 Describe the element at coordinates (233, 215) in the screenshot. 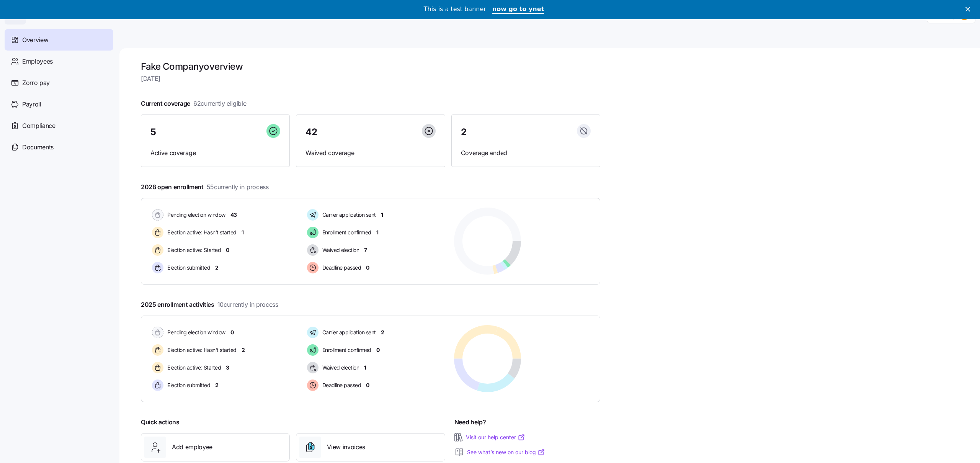

I see `span: 43` at that location.